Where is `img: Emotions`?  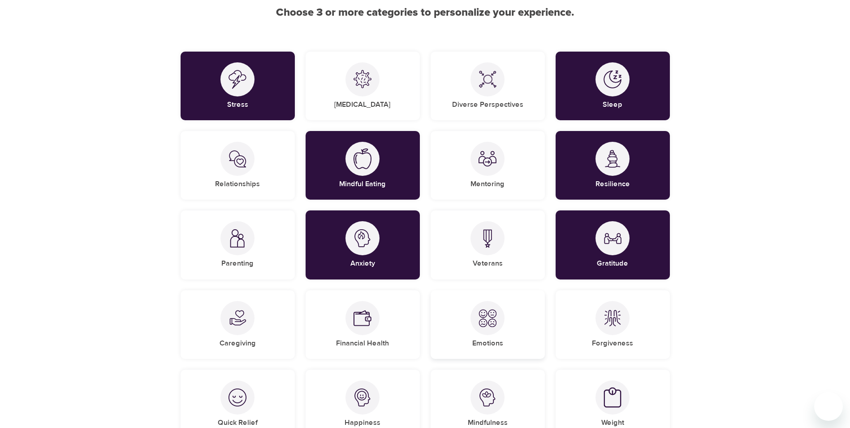 img: Emotions is located at coordinates (488, 318).